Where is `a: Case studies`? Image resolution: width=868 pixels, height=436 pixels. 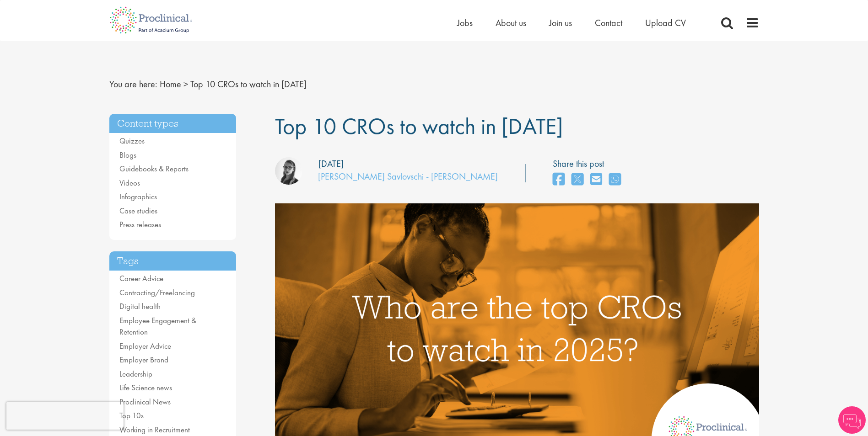
a: Case studies is located at coordinates (138, 211).